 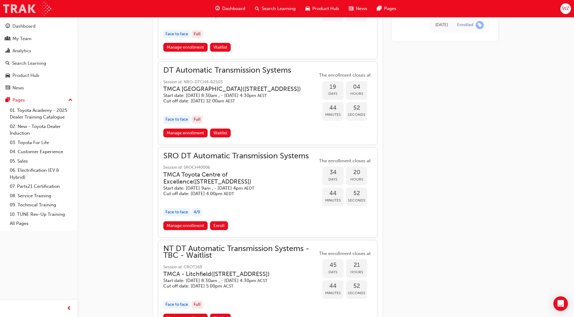 I want to click on span: Product Hub, so click(x=326, y=9).